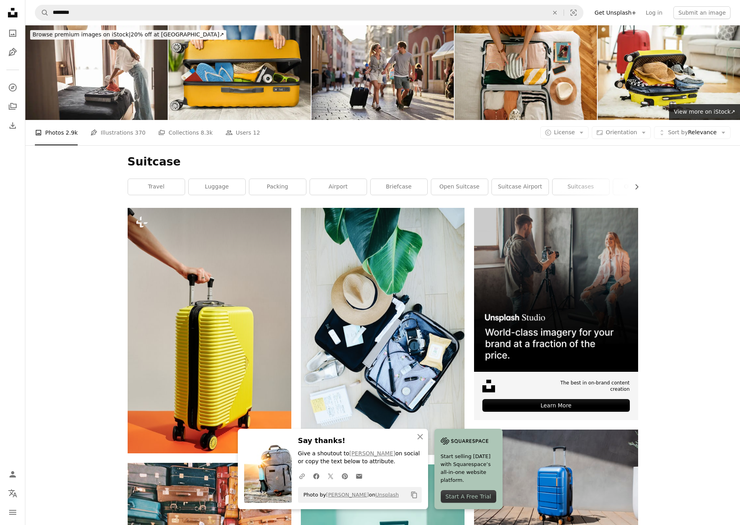  What do you see at coordinates (330, 476) in the screenshot?
I see `a: Share on Twitter` at bounding box center [330, 476].